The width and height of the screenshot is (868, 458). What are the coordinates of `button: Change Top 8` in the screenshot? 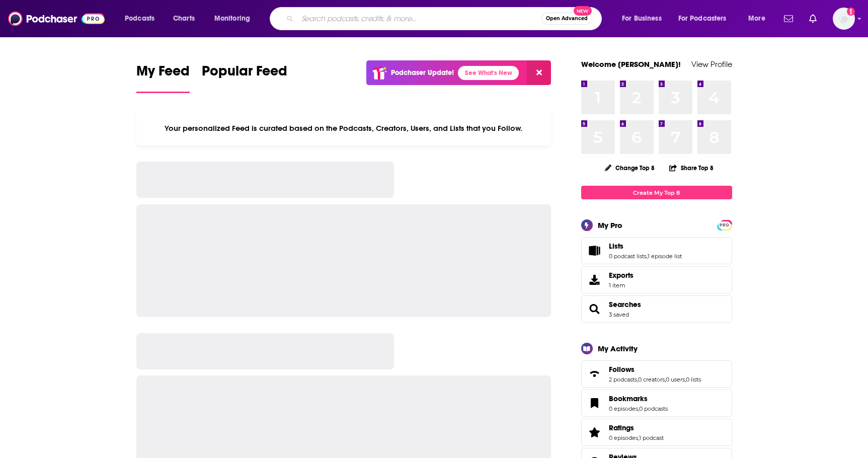 It's located at (630, 167).